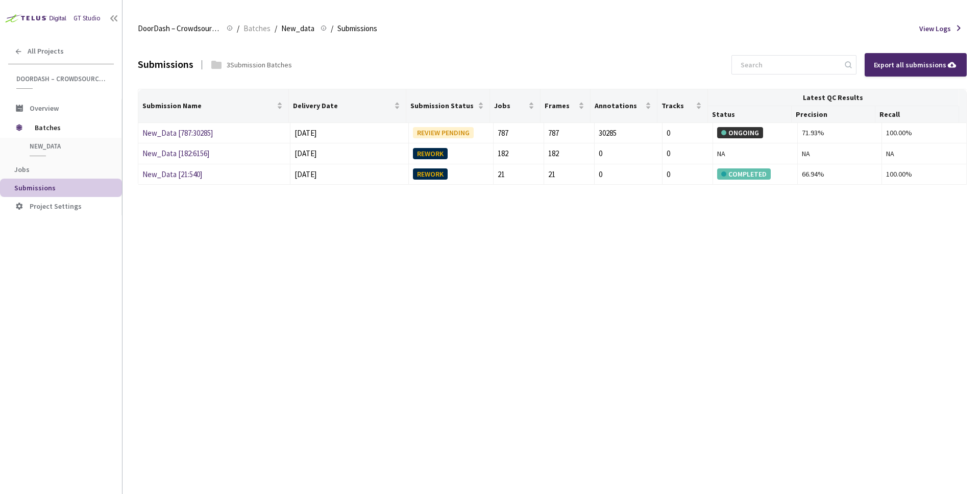  What do you see at coordinates (628, 133) in the screenshot?
I see `div: 30285` at bounding box center [628, 133].